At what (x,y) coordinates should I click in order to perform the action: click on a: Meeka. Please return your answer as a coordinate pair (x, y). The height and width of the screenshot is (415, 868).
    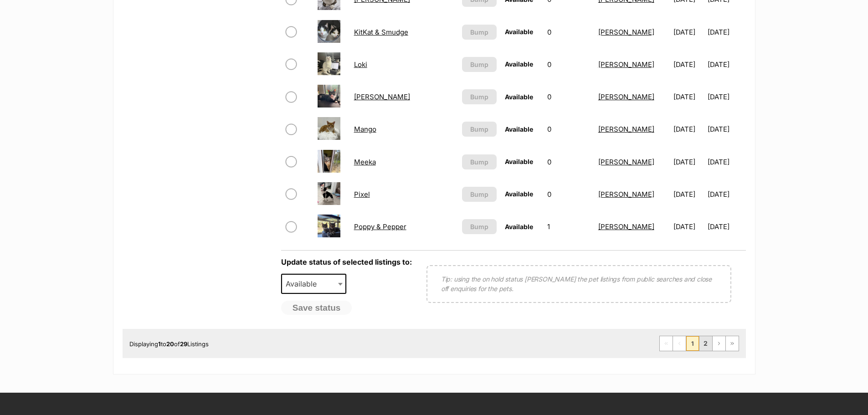
    Looking at the image, I should click on (365, 162).